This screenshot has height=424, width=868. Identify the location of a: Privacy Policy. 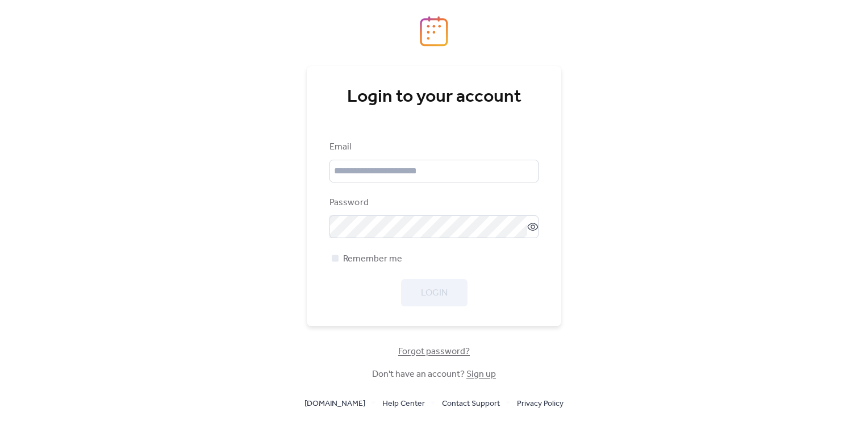
(540, 403).